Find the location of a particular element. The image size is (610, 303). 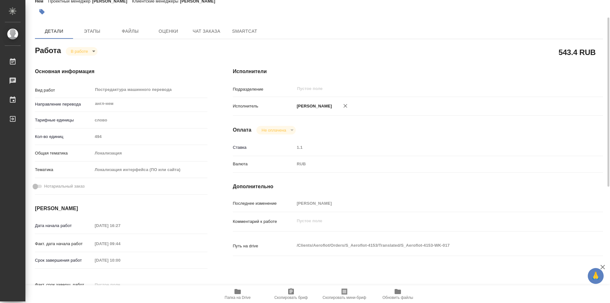

h2: Работа is located at coordinates (48, 50).